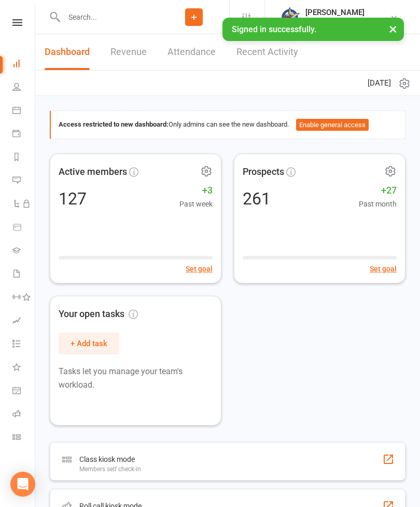 The height and width of the screenshot is (507, 420). What do you see at coordinates (267, 52) in the screenshot?
I see `a: Recent Activity` at bounding box center [267, 52].